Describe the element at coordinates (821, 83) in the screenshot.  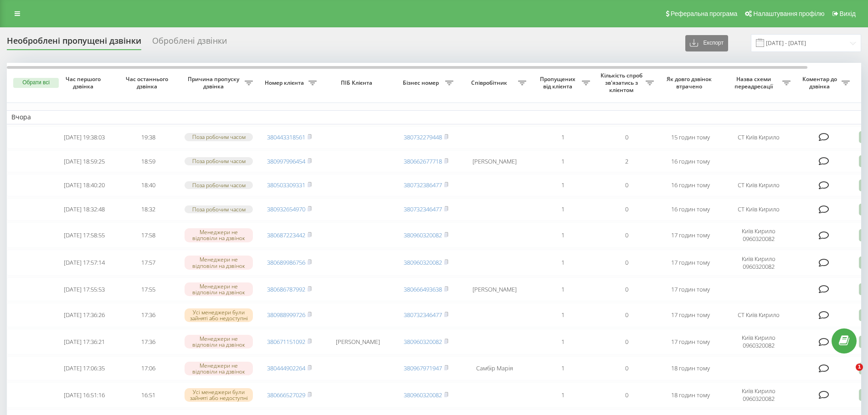
I see `span: Коментар до дзвінка` at that location.